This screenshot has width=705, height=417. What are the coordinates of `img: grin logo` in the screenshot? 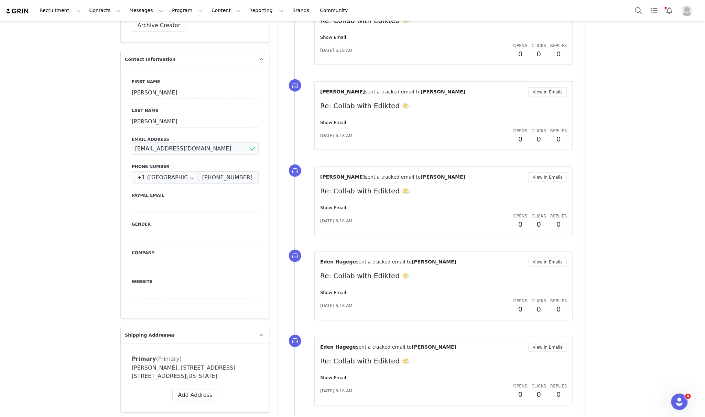 It's located at (18, 11).